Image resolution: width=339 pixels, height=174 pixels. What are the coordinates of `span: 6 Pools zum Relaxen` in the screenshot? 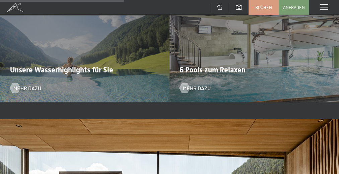 It's located at (213, 70).